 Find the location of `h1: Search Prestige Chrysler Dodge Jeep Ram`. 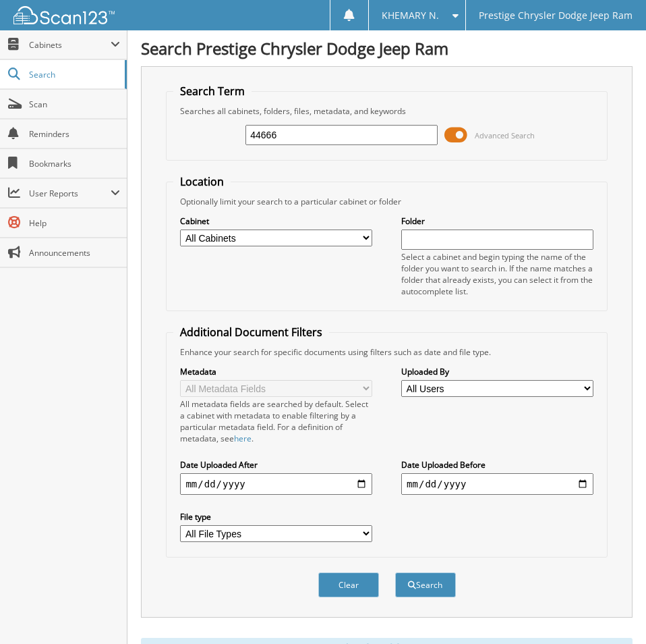

h1: Search Prestige Chrysler Dodge Jeep Ram is located at coordinates (387, 48).